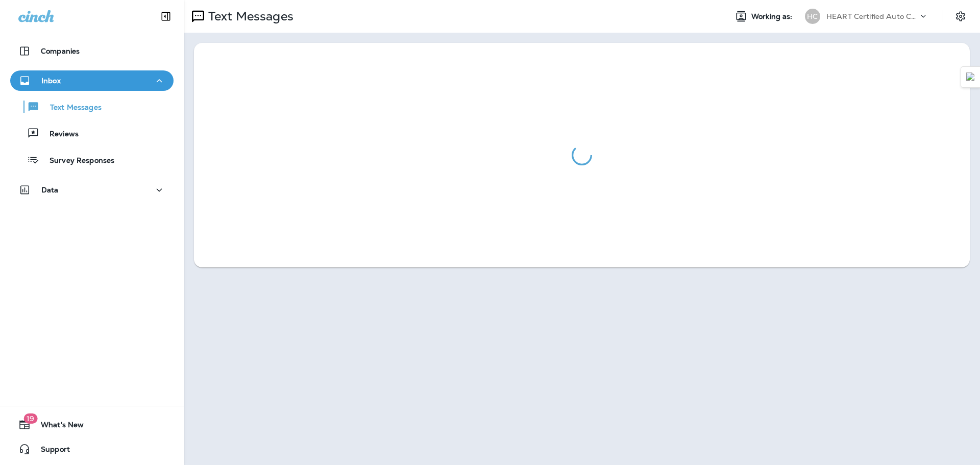 The width and height of the screenshot is (980, 465). Describe the element at coordinates (57, 426) in the screenshot. I see `span: What's New` at that location.